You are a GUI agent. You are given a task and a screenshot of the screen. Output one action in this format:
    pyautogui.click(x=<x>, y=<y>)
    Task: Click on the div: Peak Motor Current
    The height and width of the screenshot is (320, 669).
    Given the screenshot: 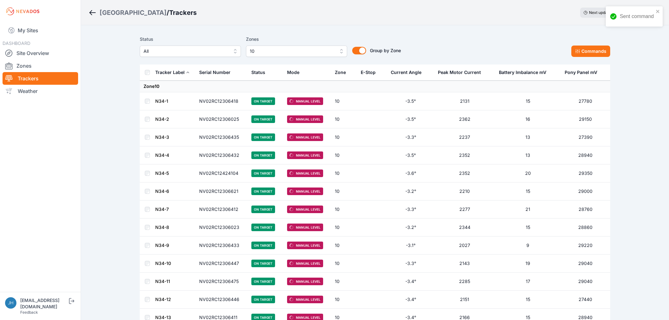 What is the action you would take?
    pyautogui.click(x=459, y=72)
    